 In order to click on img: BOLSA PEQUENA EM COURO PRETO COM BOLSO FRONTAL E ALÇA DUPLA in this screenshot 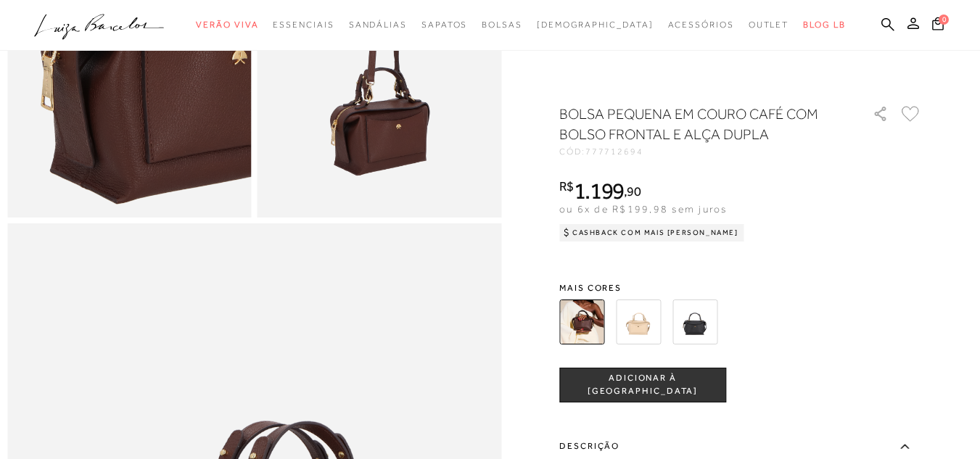, I will do `click(695, 322)`.